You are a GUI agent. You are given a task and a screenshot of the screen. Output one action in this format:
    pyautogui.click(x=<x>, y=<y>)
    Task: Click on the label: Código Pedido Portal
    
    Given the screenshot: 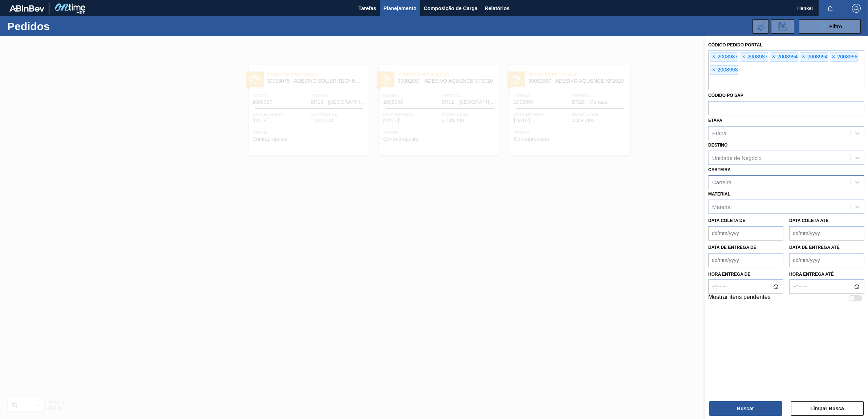 What is the action you would take?
    pyautogui.click(x=735, y=45)
    